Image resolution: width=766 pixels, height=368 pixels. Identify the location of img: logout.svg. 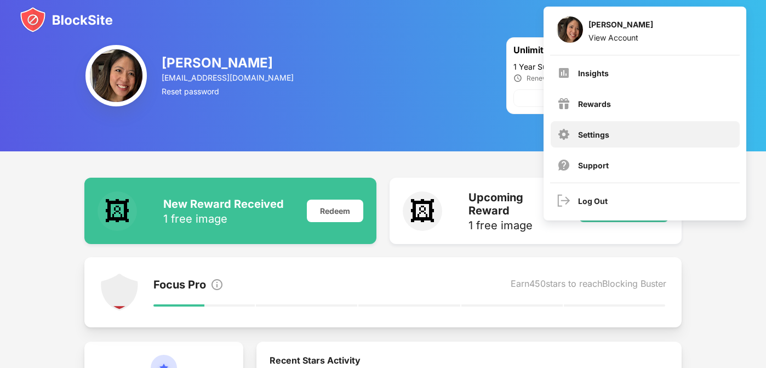
(564, 201).